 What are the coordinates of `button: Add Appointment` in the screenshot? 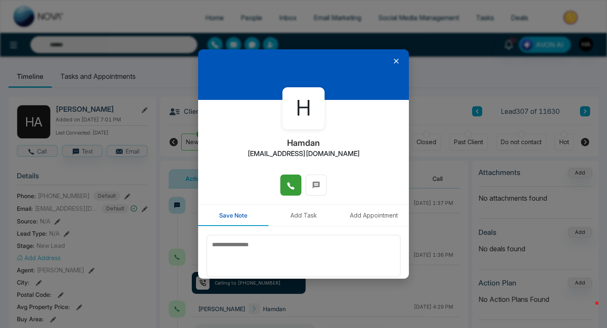 It's located at (374, 215).